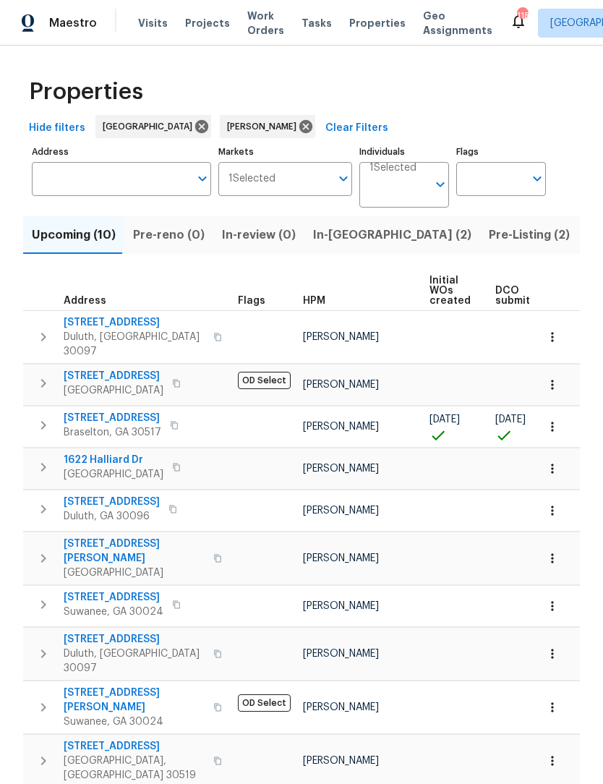 This screenshot has width=603, height=784. What do you see at coordinates (317, 23) in the screenshot?
I see `span: Tasks` at bounding box center [317, 23].